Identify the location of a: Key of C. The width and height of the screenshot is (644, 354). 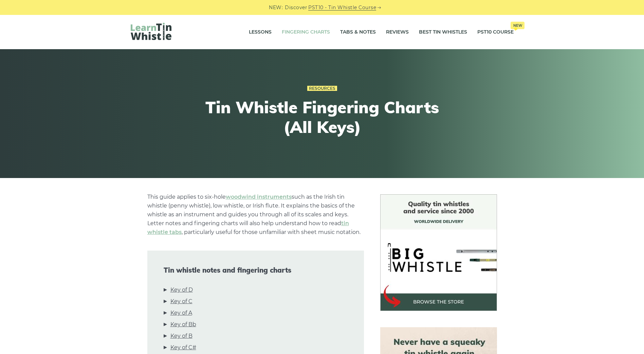
(181, 301).